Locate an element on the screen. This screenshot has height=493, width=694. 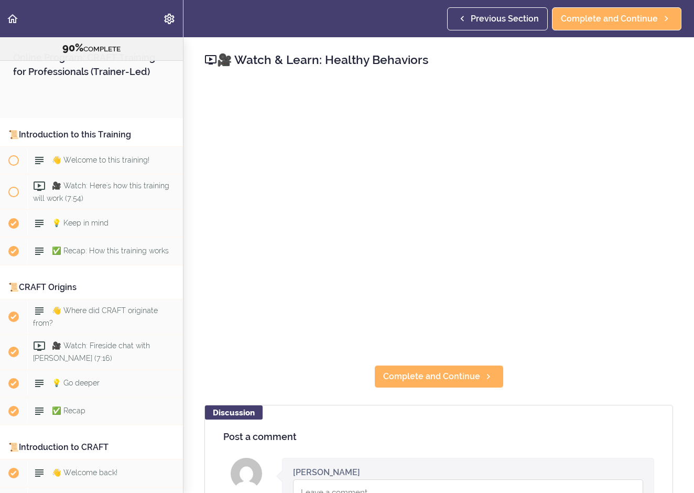
span: 👋 Welcome back! is located at coordinates (84, 472).